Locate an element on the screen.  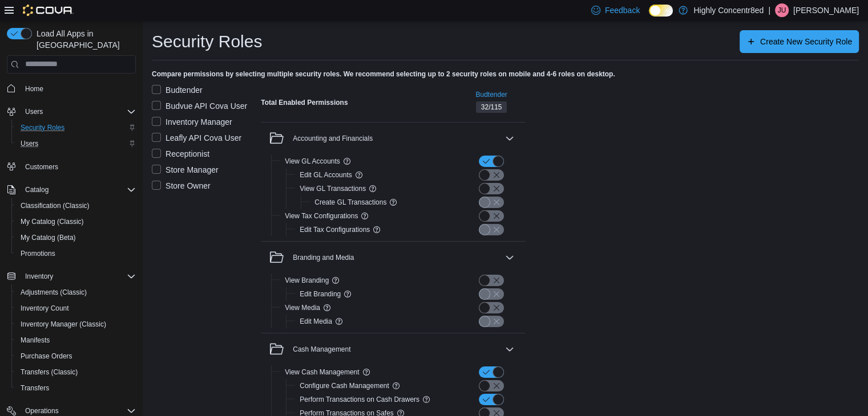
span: Operations is located at coordinates (42, 411).